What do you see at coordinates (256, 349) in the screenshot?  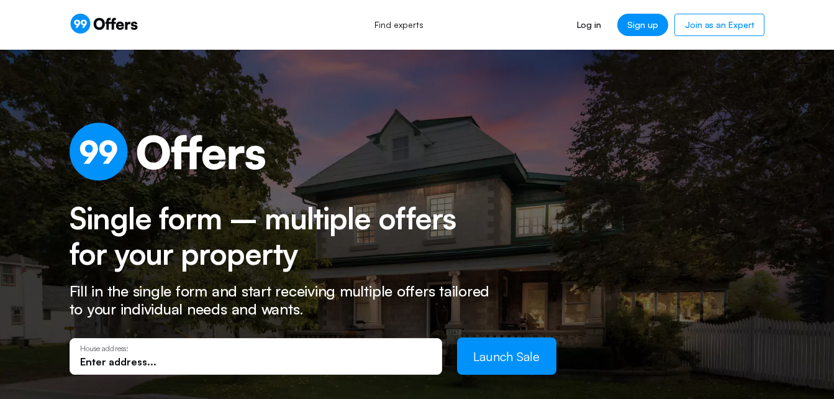 I see `p: House address:` at bounding box center [256, 349].